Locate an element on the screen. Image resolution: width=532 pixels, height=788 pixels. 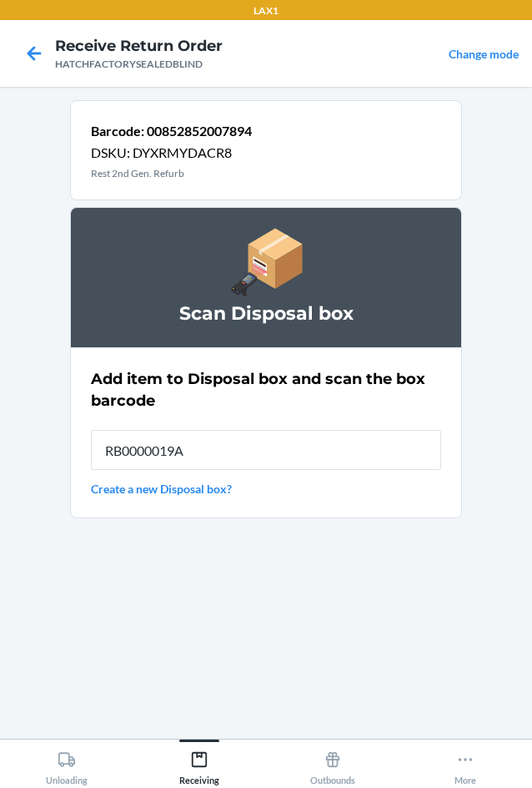
div: HATCHFACTORYSEALEDBLIND is located at coordinates (139, 65).